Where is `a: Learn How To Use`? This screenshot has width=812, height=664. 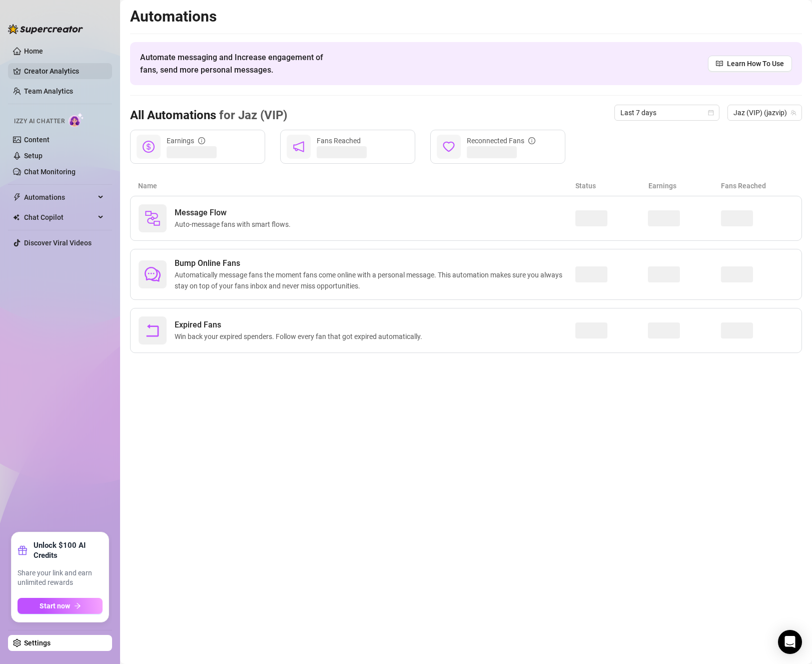 a: Learn How To Use is located at coordinates (750, 63).